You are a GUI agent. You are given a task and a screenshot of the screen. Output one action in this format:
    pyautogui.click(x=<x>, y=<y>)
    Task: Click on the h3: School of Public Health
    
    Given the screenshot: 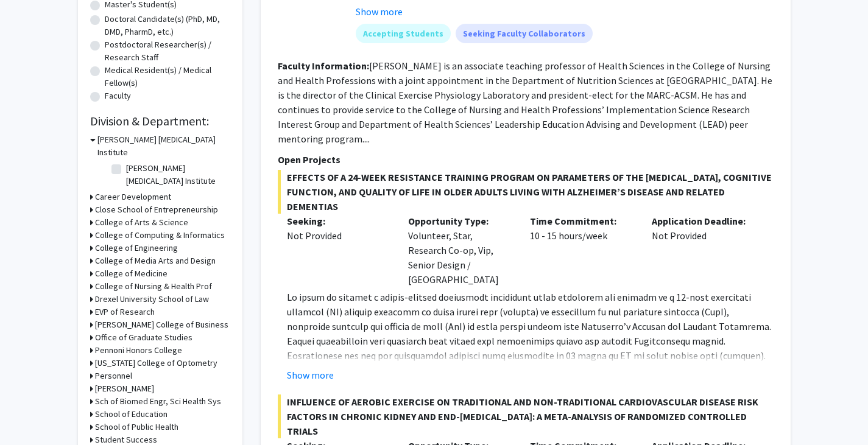 What is the action you would take?
    pyautogui.click(x=136, y=427)
    